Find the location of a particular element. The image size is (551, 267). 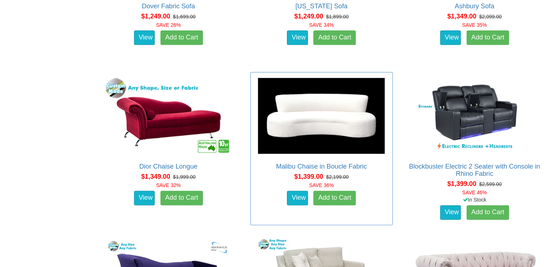

div: In Stock is located at coordinates (475, 200).